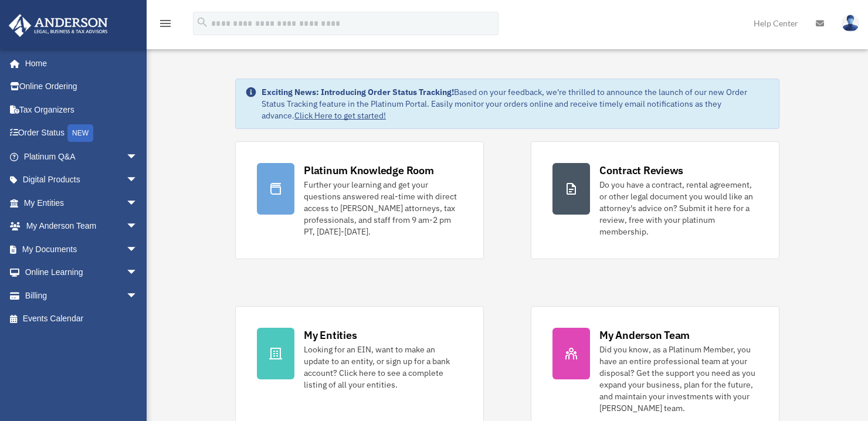 Image resolution: width=868 pixels, height=421 pixels. What do you see at coordinates (81, 180) in the screenshot?
I see `a: Digital Productsarrow_drop_down` at bounding box center [81, 180].